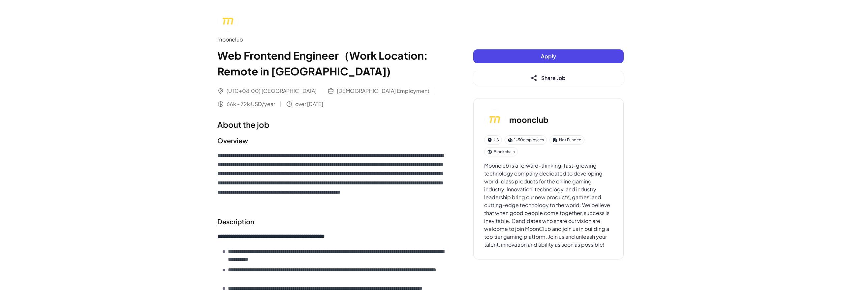  Describe the element at coordinates (529, 120) in the screenshot. I see `h3: moonclub` at that location.